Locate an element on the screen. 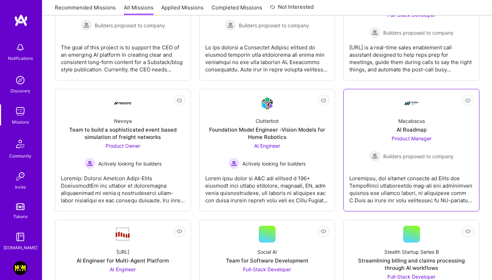 This screenshot has height=280, width=492. div: Notifications is located at coordinates (20, 58).